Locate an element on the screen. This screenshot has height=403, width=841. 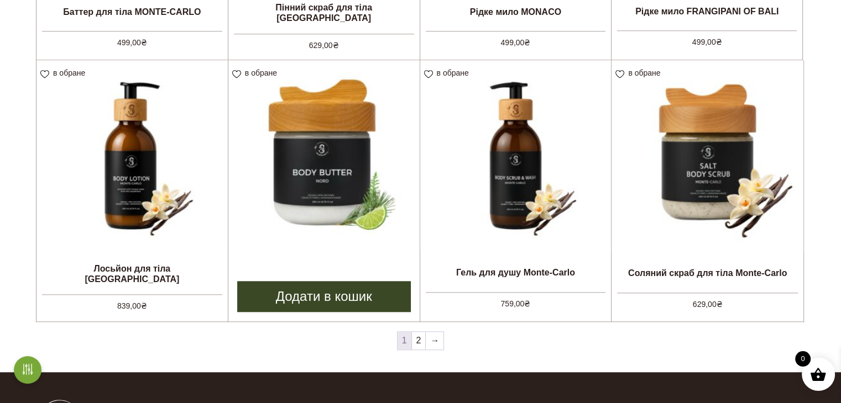
bdi: 759,00 is located at coordinates (515, 304).